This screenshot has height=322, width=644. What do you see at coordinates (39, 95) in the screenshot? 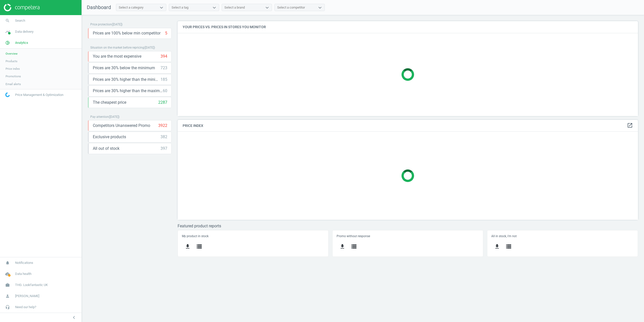
I see `span: Price Management & Optimization` at bounding box center [39, 95].